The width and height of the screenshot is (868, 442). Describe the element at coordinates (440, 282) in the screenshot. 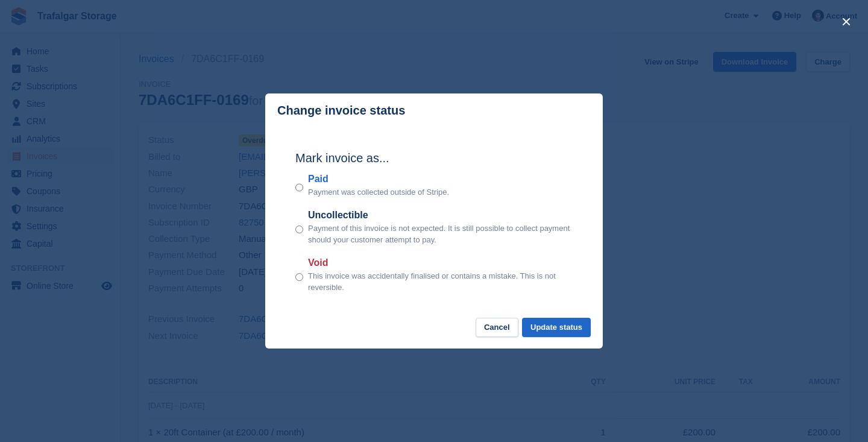

I see `p: This invoice was accidentally finalised or contains a mistake. This is not reversible.` at that location.